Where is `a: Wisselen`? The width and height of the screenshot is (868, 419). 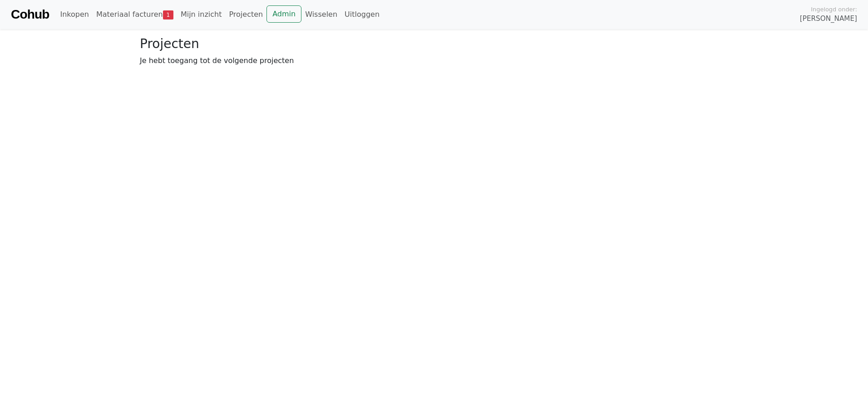 a: Wisselen is located at coordinates (321, 14).